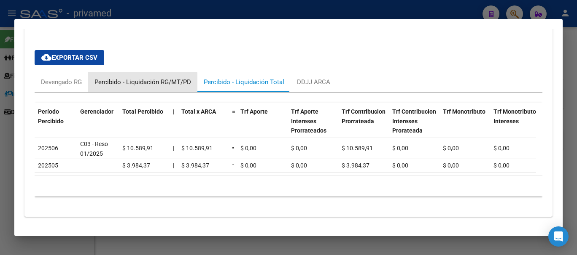 This screenshot has width=577, height=255. What do you see at coordinates (254, 112) in the screenshot?
I see `span: Trf Aporte` at bounding box center [254, 112].